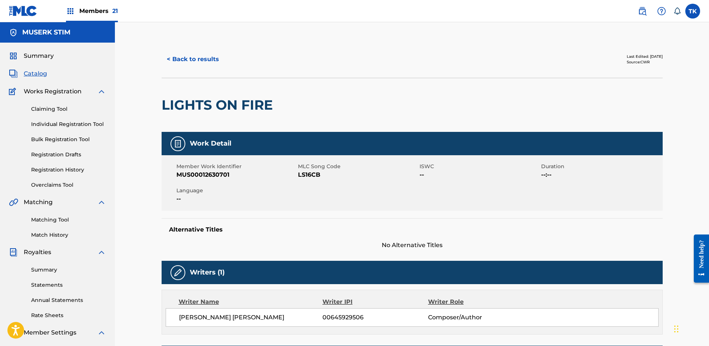  Describe the element at coordinates (13, 74) in the screenshot. I see `img: Catalog` at that location.